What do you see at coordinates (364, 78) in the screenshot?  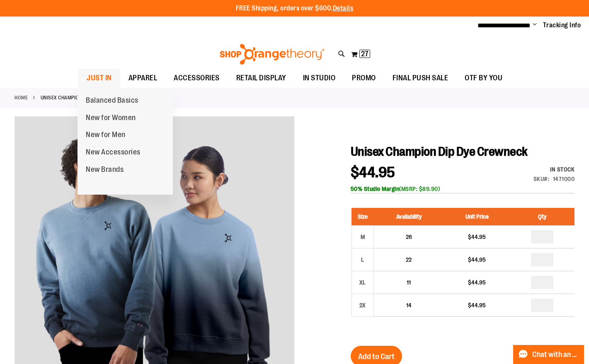 I see `span: PROMO` at bounding box center [364, 78].